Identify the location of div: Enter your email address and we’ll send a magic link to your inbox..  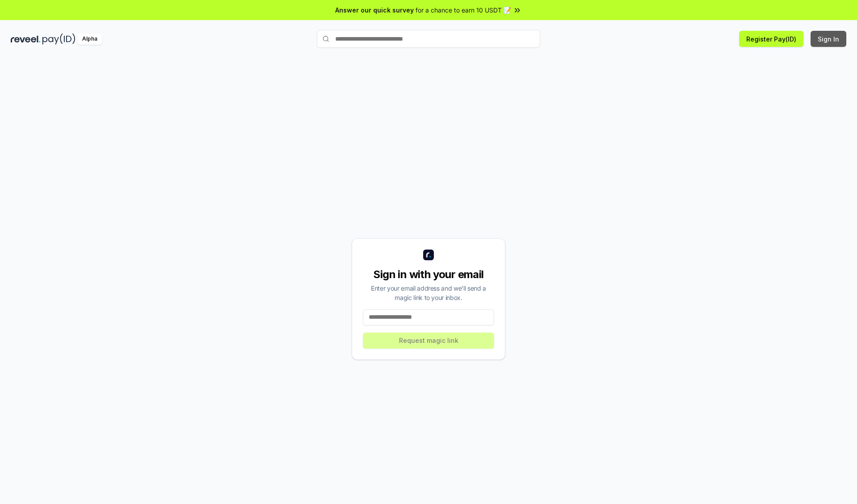
(428, 293).